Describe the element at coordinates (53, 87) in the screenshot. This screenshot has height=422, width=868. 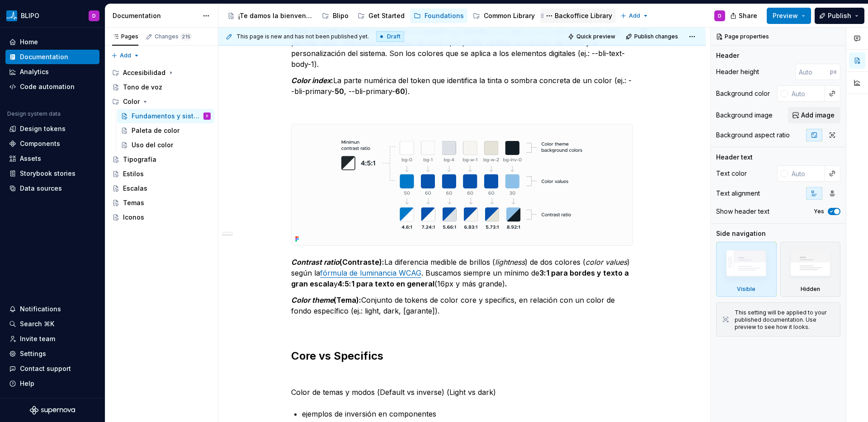
I see `a: Code automation` at that location.